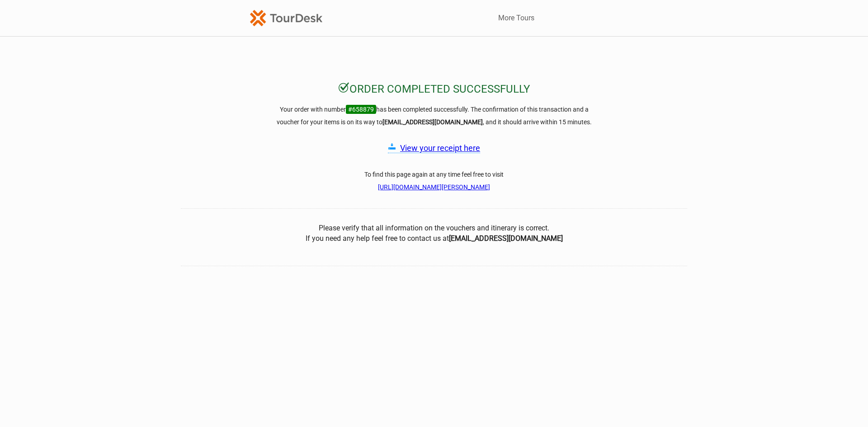  I want to click on center: Please verify that all information on the vouchers and itinerary is correct. If you need any help..., so click(434, 233).